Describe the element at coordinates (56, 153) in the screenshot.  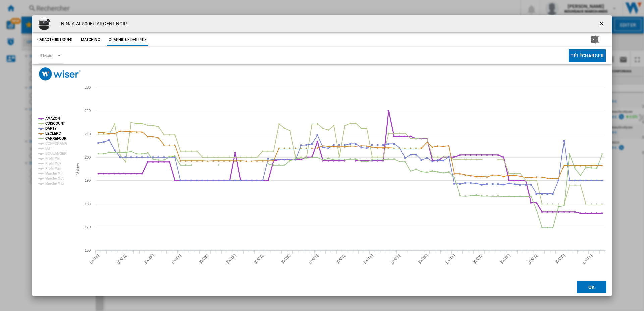
I see `tspan: BOULANGER` at that location.